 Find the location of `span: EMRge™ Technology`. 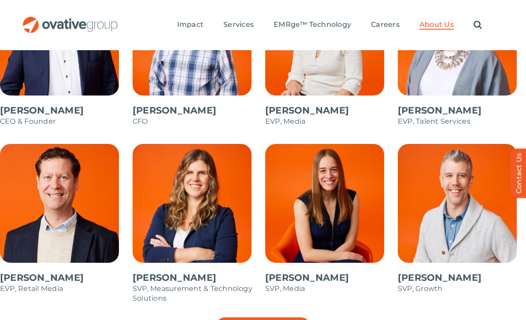

span: EMRge™ Technology is located at coordinates (312, 25).